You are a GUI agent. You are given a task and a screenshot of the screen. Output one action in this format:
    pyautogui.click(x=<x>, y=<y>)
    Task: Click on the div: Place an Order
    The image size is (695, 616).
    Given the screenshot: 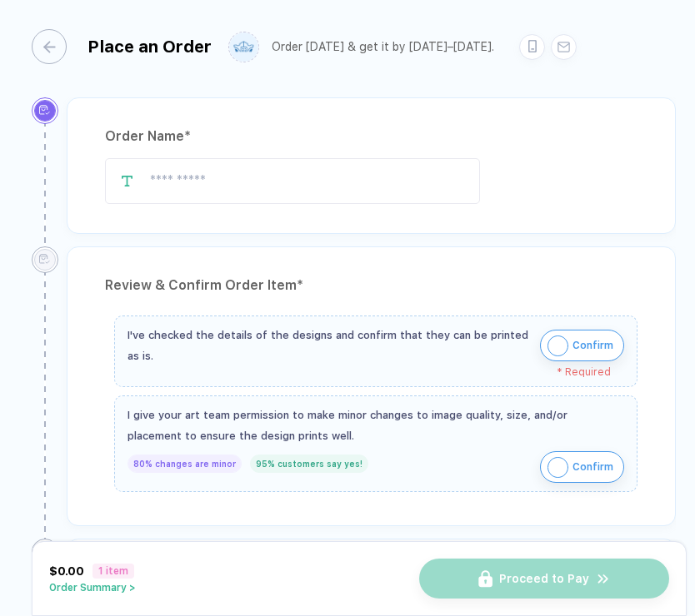 What is the action you would take?
    pyautogui.click(x=149, y=47)
    